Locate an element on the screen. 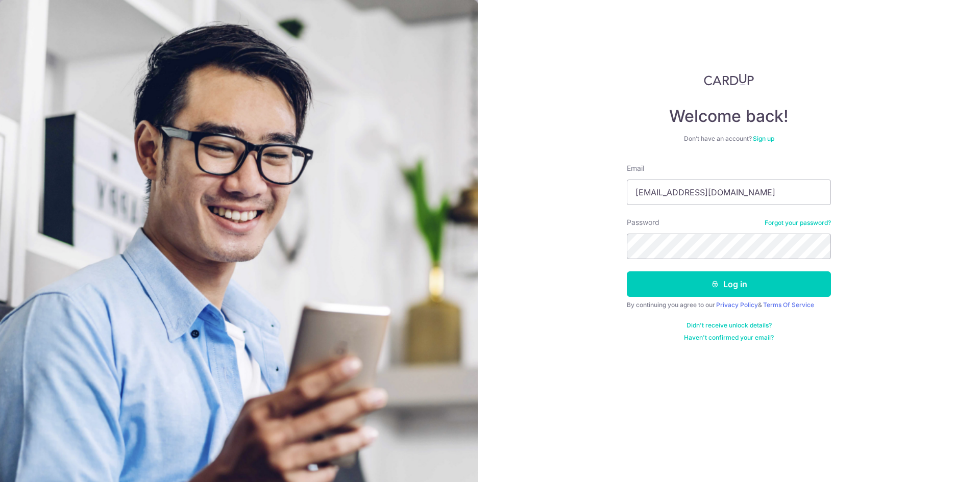 The width and height of the screenshot is (980, 482). a: Terms Of Service is located at coordinates (789, 305).